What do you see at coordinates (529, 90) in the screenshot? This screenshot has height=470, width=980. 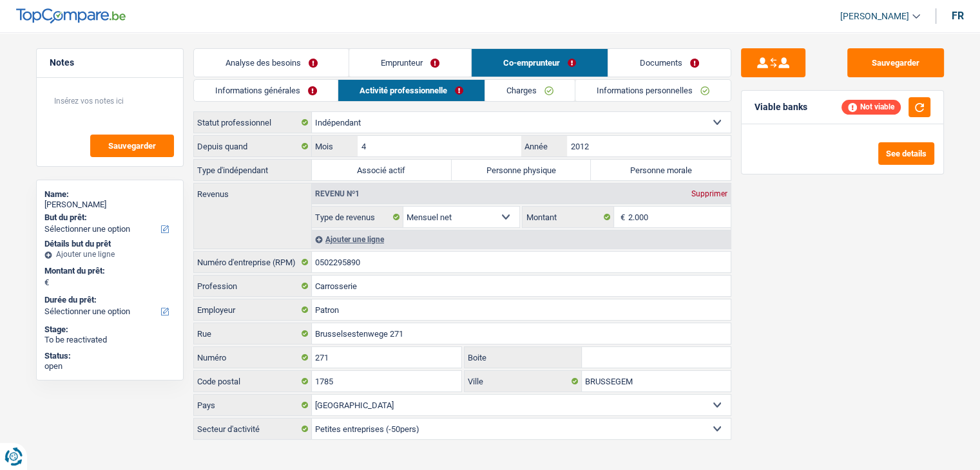 I see `a: Charges` at bounding box center [529, 90].